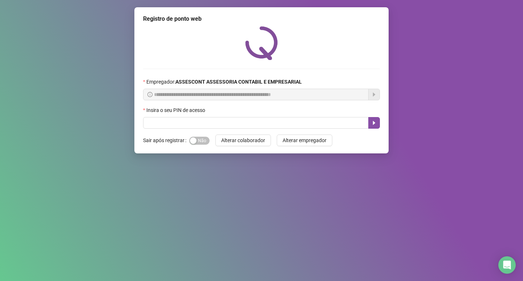 The image size is (523, 281). Describe the element at coordinates (238, 82) in the screenshot. I see `strong: ASSESCONT ASSESSORIA CONTABIL E EMPRESARIAL` at that location.